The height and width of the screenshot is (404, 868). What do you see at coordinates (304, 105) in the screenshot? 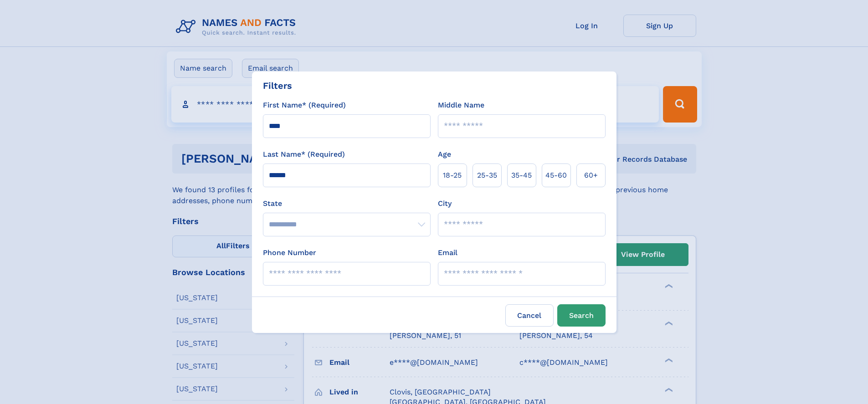
I see `label: First Name* (Required)` at bounding box center [304, 105].